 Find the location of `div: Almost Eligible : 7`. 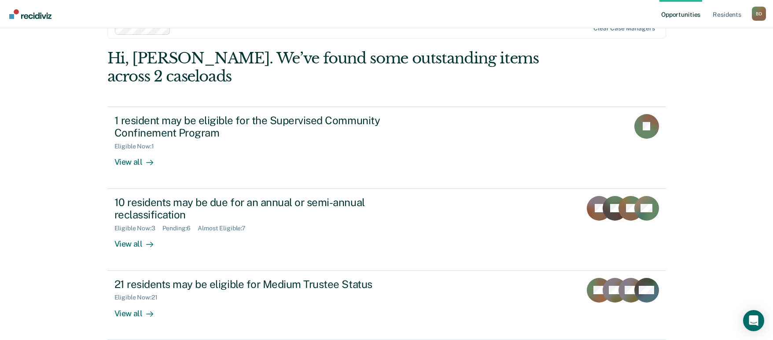

div: Almost Eligible : 7 is located at coordinates (225, 228).